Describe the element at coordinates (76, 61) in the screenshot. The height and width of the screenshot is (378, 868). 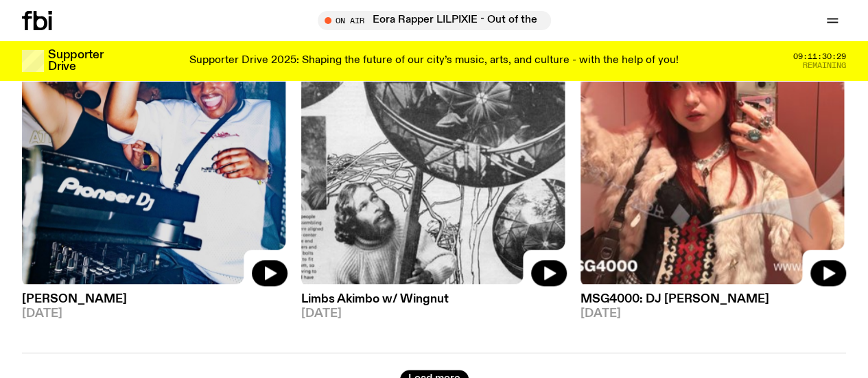
I see `h3: Supporter Drive` at that location.